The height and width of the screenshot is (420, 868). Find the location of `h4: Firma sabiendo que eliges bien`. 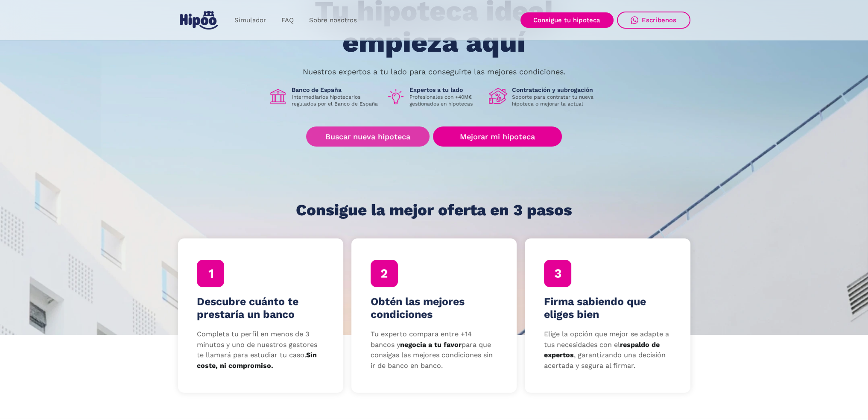

h4: Firma sabiendo que eliges bien is located at coordinates (607, 308).